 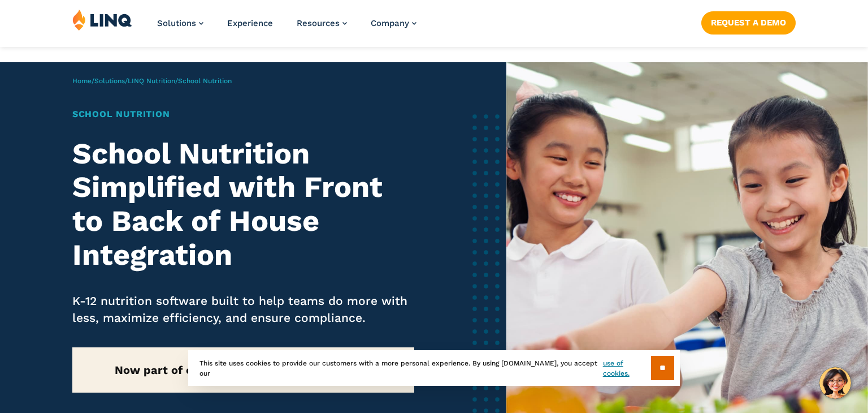 What do you see at coordinates (321, 23) in the screenshot?
I see `a: Resources` at bounding box center [321, 23].